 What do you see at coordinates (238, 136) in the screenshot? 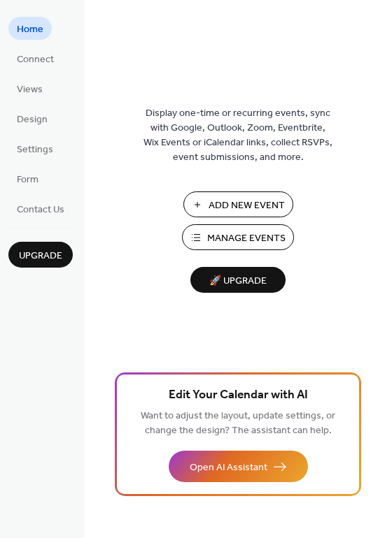
I see `span: Display one-time or recurring events, sync with Google, Outlook, Zoom, Eventbrite, Wix Events or ...` at bounding box center [238, 136].